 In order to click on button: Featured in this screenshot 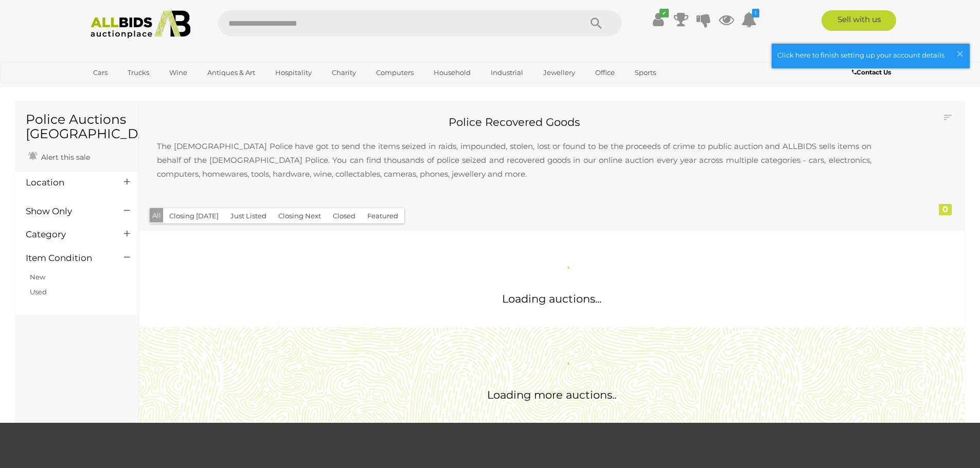, I will do `click(382, 215)`.